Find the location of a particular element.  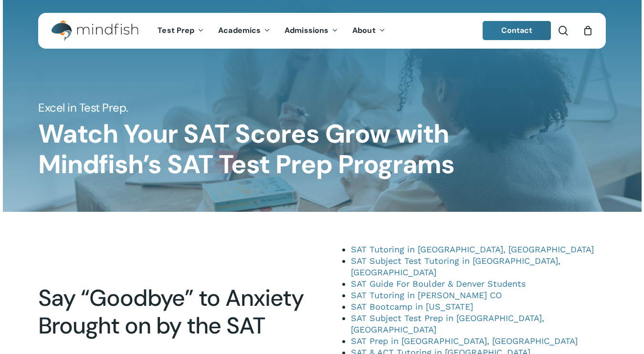

span: Test Prep is located at coordinates (176, 30).